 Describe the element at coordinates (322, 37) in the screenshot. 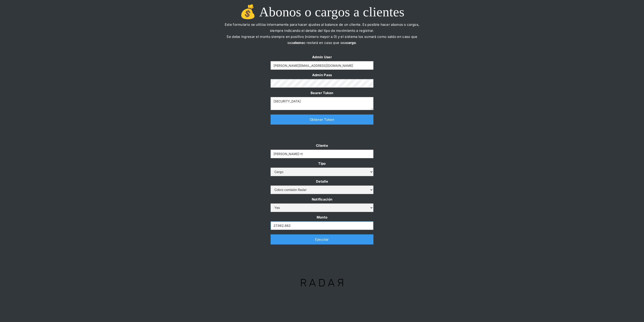

I see `p: Este formulario se utiliza internamente para hacer ajustes al balance de un cliente. Es posible h...` at that location.